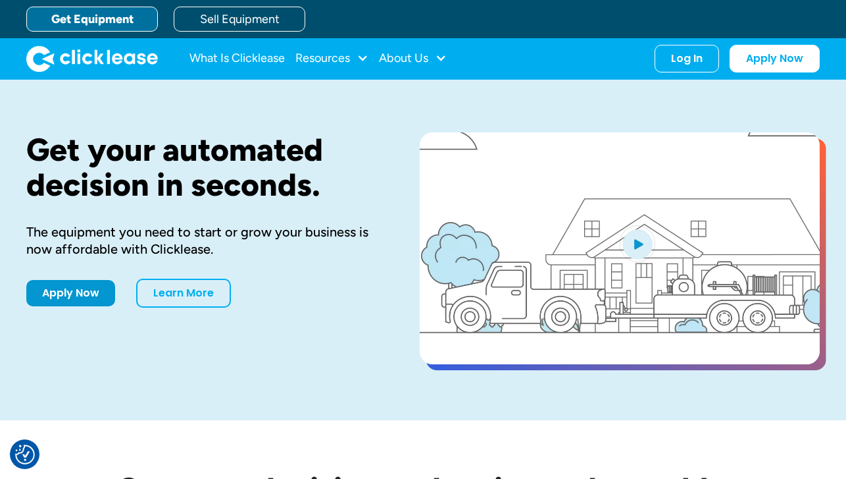 The height and width of the screenshot is (479, 846). I want to click on div: About Us, so click(413, 59).